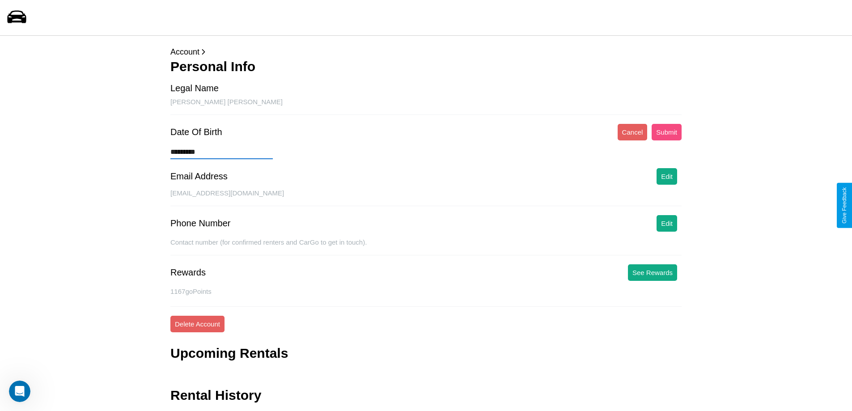  I want to click on p: Account, so click(426, 52).